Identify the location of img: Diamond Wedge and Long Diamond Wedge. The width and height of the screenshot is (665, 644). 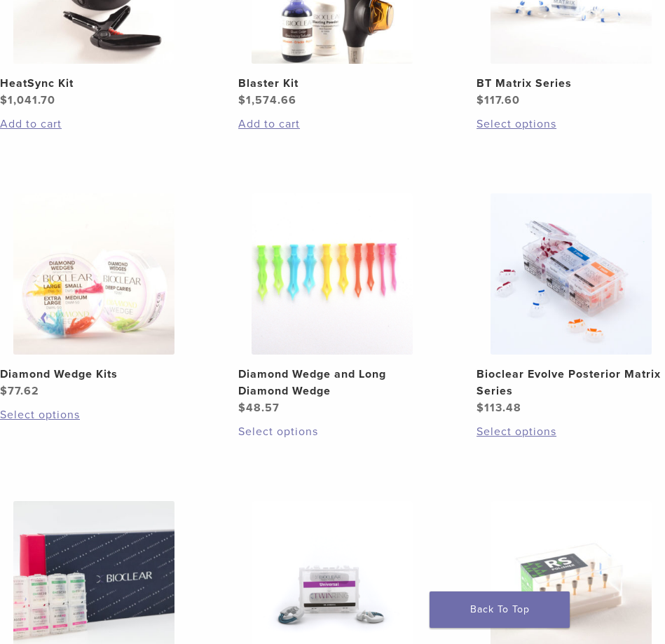
(332, 274).